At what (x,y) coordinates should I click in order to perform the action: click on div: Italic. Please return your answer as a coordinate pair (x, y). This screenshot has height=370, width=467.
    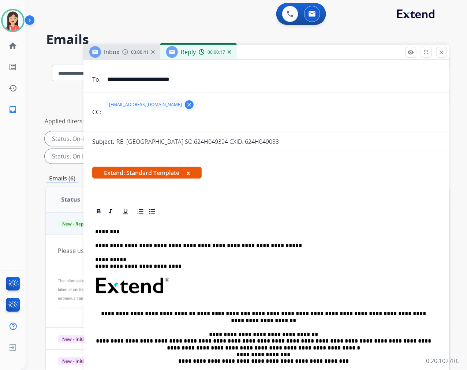
    Looking at the image, I should click on (111, 211).